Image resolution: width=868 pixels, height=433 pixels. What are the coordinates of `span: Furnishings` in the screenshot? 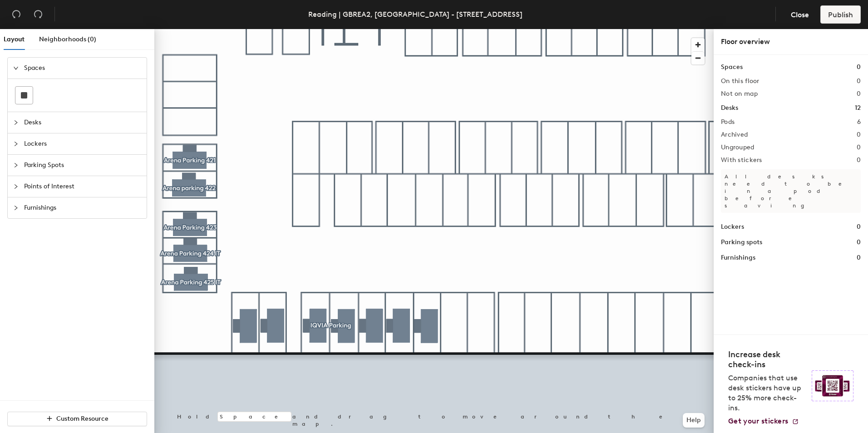 It's located at (83, 208).